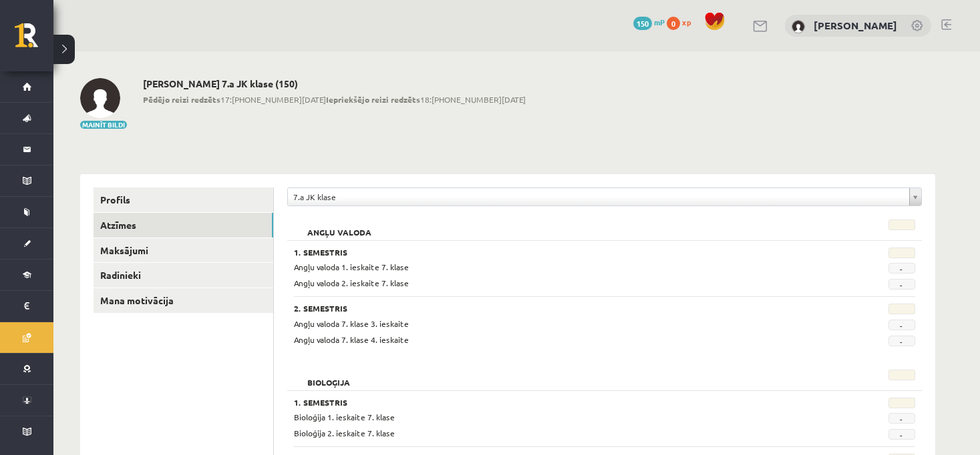  What do you see at coordinates (372, 100) in the screenshot?
I see `b: Iepriekšējo reizi redzēts` at bounding box center [372, 100].